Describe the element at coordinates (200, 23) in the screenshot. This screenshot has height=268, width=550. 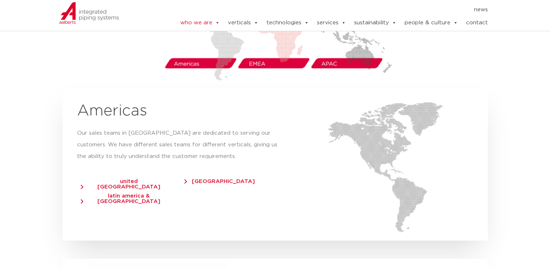
I see `a: who we are` at that location.